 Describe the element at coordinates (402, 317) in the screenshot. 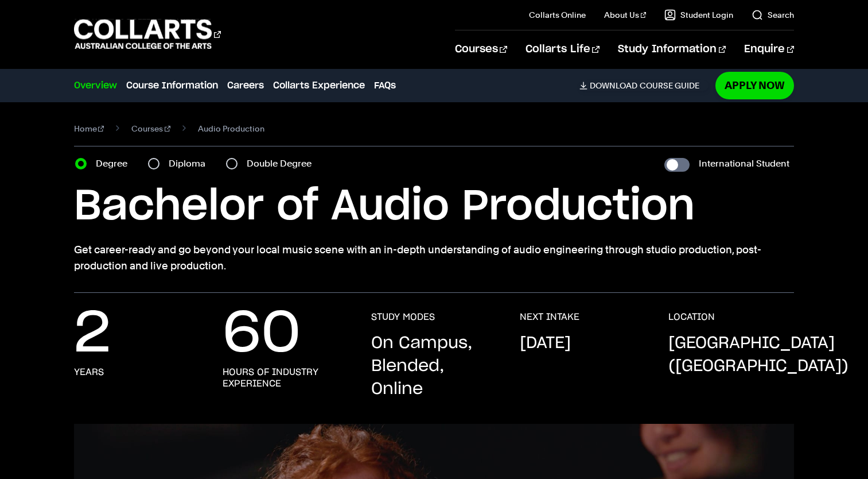

I see `h3: STUDY MODES` at that location.